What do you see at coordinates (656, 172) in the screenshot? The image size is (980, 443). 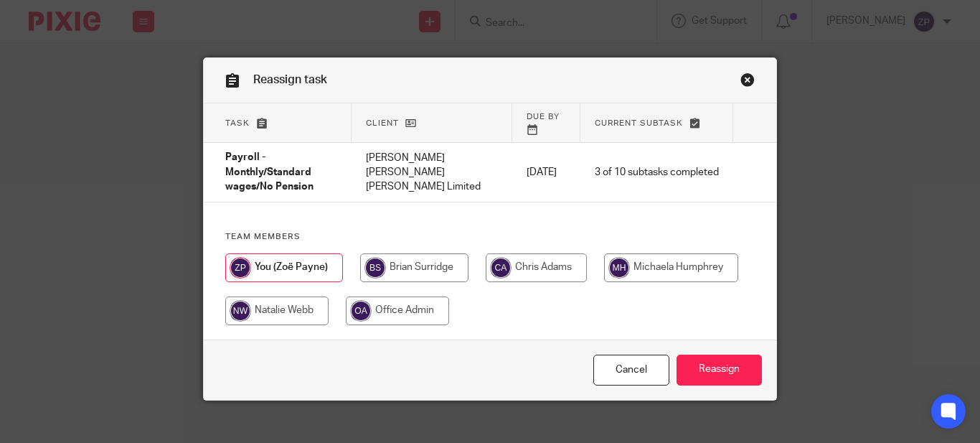 I see `td: 3 of 10 subtasks completed` at bounding box center [656, 172].